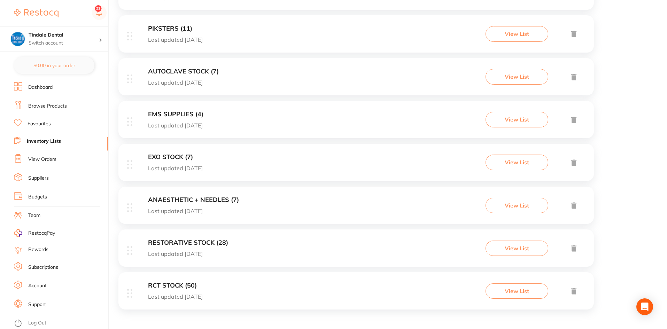 This screenshot has width=667, height=329. I want to click on a: Suppliers, so click(38, 178).